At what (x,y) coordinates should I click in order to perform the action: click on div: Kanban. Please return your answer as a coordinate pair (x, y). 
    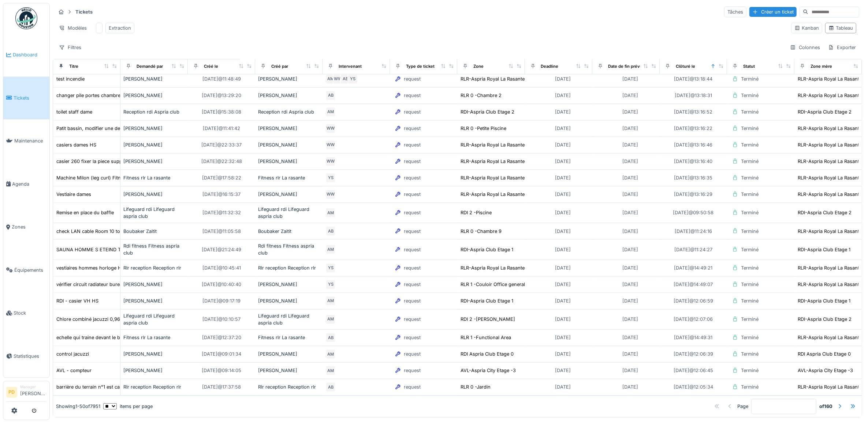
    Looking at the image, I should click on (807, 28).